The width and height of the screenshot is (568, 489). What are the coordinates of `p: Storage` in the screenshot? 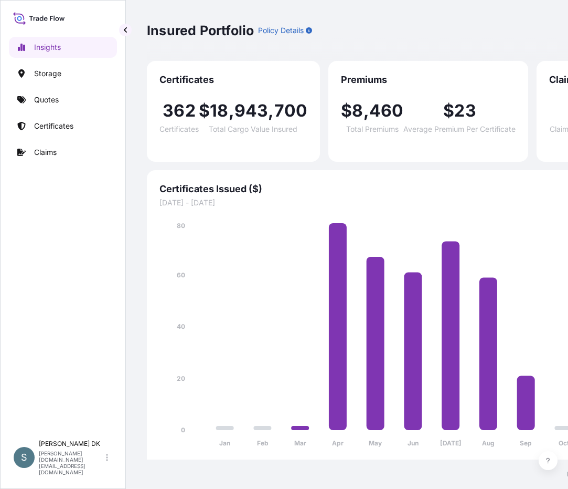 It's located at (48, 73).